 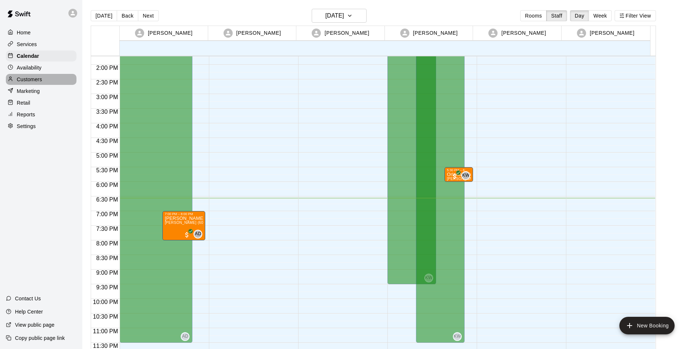 What do you see at coordinates (41, 91) in the screenshot?
I see `div: Marketing` at bounding box center [41, 91].